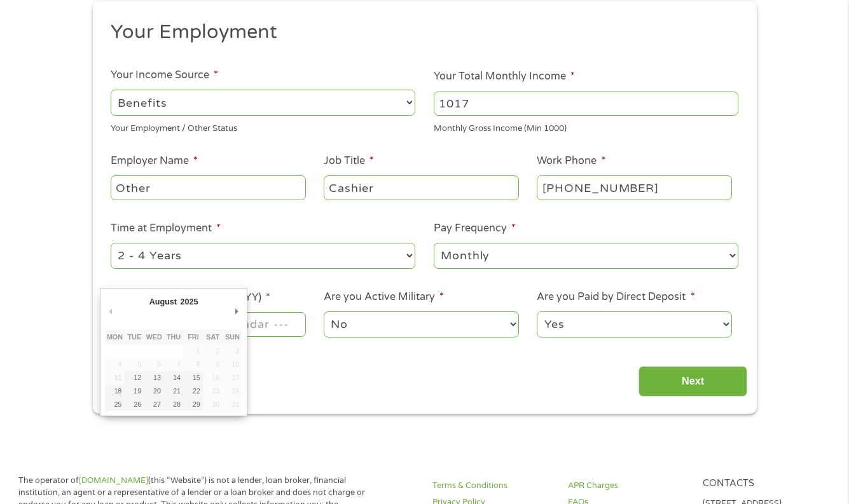  Describe the element at coordinates (474, 228) in the screenshot. I see `label: Pay Frequency` at that location.